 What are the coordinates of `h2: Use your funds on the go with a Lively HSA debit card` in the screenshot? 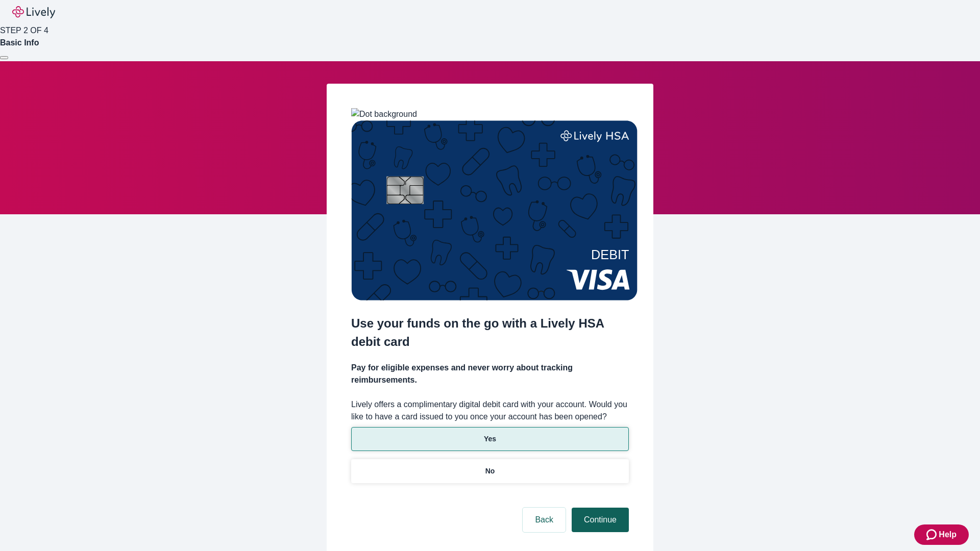 It's located at (490, 333).